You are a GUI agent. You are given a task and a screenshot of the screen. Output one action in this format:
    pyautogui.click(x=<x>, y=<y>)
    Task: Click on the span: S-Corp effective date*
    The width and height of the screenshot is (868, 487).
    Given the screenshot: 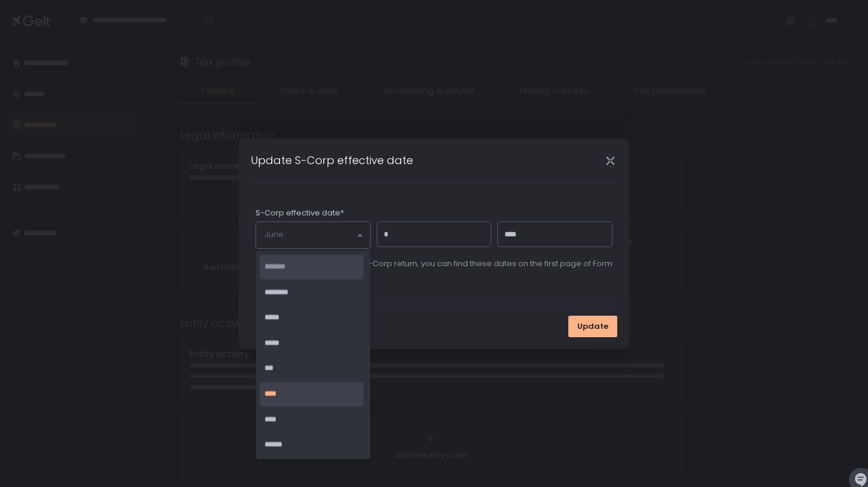 What is the action you would take?
    pyautogui.click(x=300, y=213)
    